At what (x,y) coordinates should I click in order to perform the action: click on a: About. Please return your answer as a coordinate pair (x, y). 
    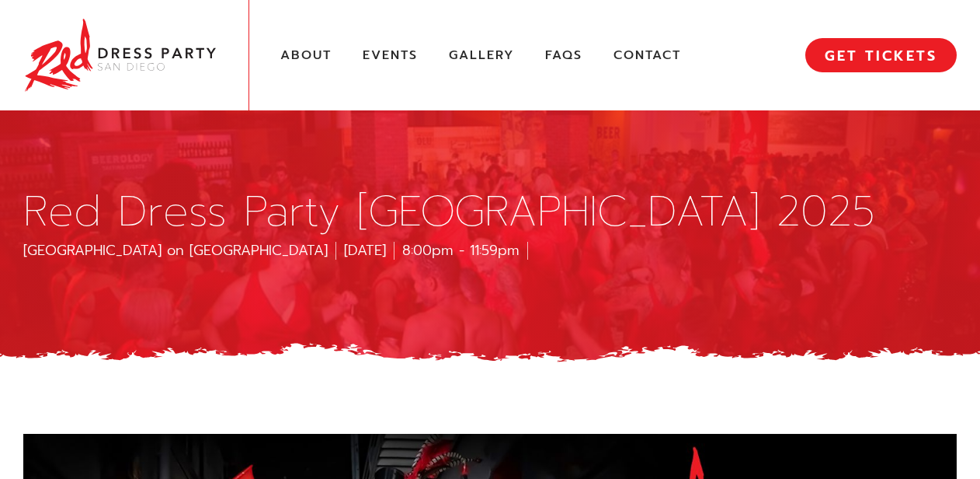
    Looking at the image, I should click on (306, 56).